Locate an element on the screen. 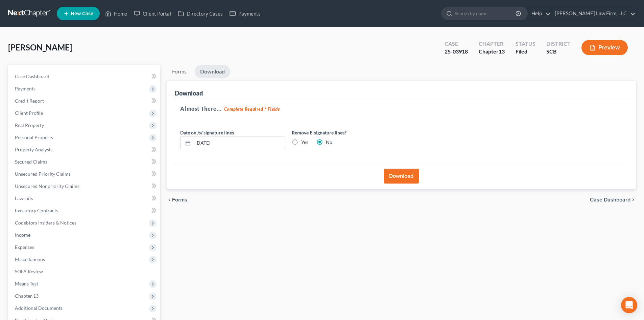 The height and width of the screenshot is (320, 644). span: Real Property is located at coordinates (29, 125).